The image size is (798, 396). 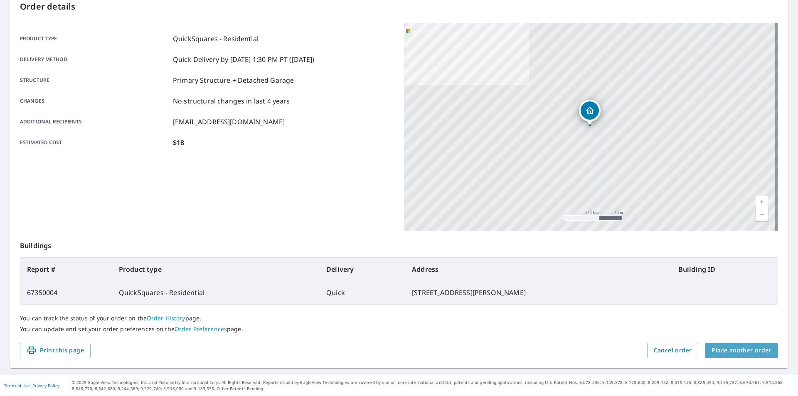 What do you see at coordinates (762, 214) in the screenshot?
I see `a: Current Level 17, Zoom Out` at bounding box center [762, 214].